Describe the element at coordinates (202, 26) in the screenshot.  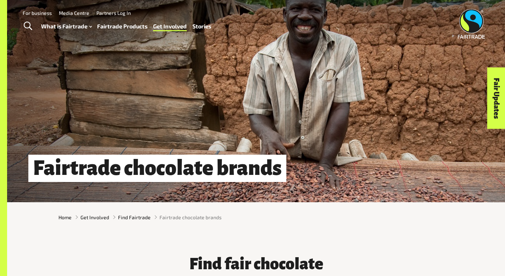
I see `a: Stories` at that location.